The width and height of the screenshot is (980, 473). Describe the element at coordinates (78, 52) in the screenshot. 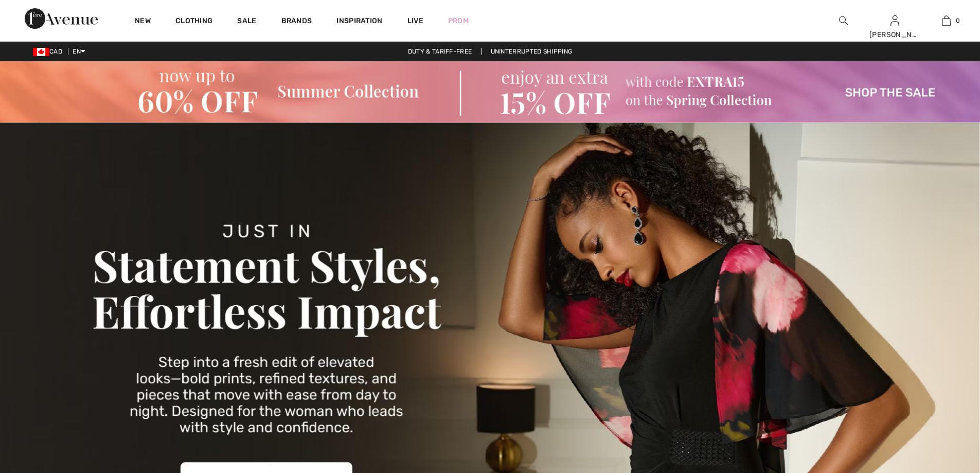

I see `span: EN` at that location.